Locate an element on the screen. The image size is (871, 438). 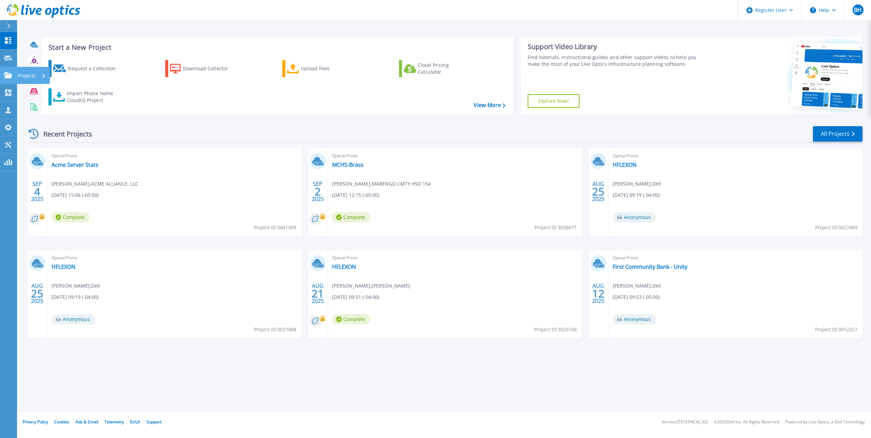
a: EULA is located at coordinates (135, 422).